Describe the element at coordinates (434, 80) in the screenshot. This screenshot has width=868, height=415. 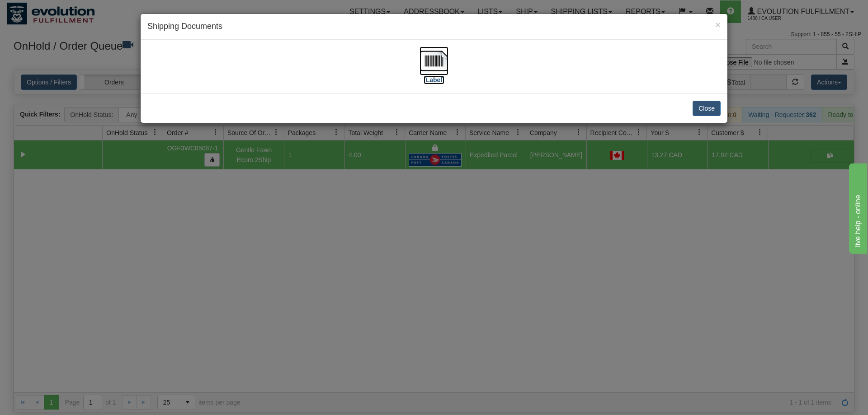
I see `label: [Label]` at that location.